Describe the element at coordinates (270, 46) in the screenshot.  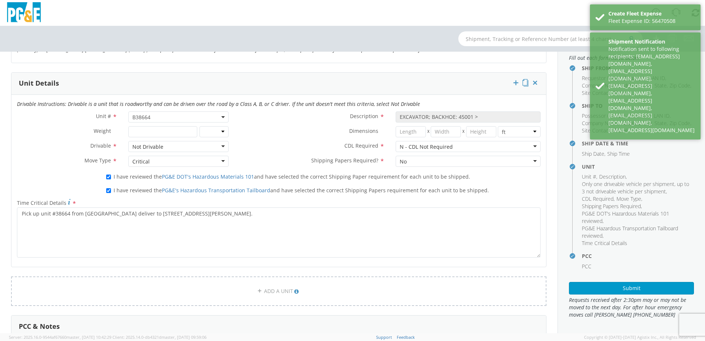
I see `i: After Hours Instructions: Any shipment request submitted after normal business hours (7:00 am - 5...` at that location.